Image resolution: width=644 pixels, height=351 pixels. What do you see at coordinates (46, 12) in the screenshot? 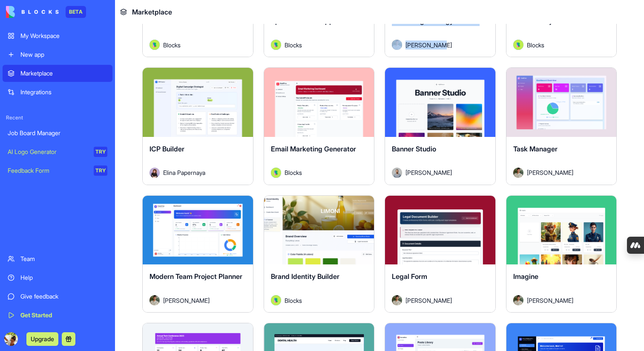
I see `a: BETA` at bounding box center [46, 12].